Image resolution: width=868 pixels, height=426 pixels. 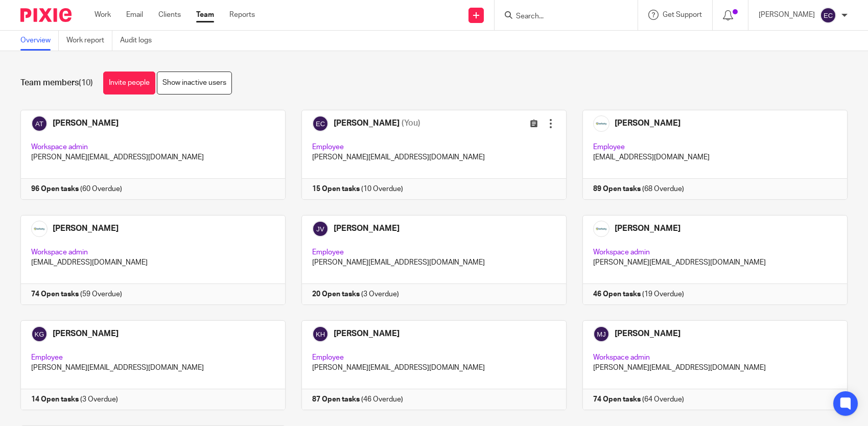 What do you see at coordinates (561, 17) in the screenshot?
I see `input: Search` at bounding box center [561, 17].